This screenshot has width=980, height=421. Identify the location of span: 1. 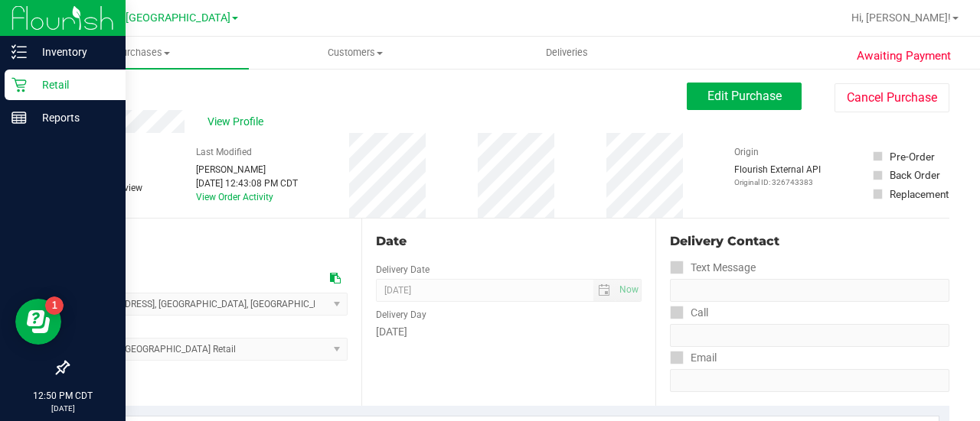
(9, 9).